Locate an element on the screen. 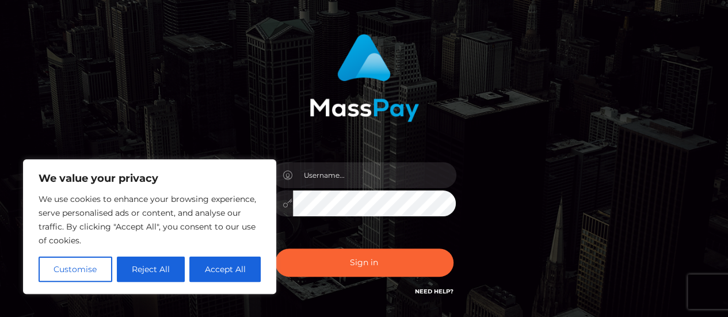 The height and width of the screenshot is (317, 728). div: We value your privacy is located at coordinates (150, 227).